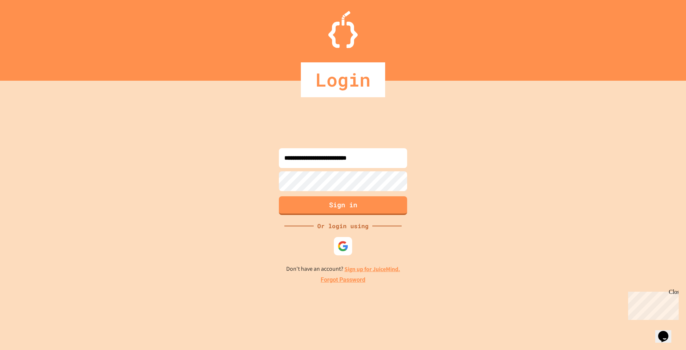 This screenshot has width=686, height=350. Describe the element at coordinates (343, 205) in the screenshot. I see `button: Sign in` at that location.